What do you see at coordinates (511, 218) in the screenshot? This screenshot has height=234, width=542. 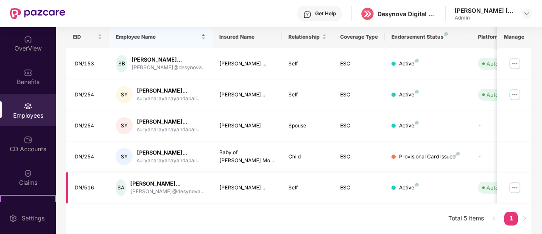 I see `a: 1` at bounding box center [511, 218].